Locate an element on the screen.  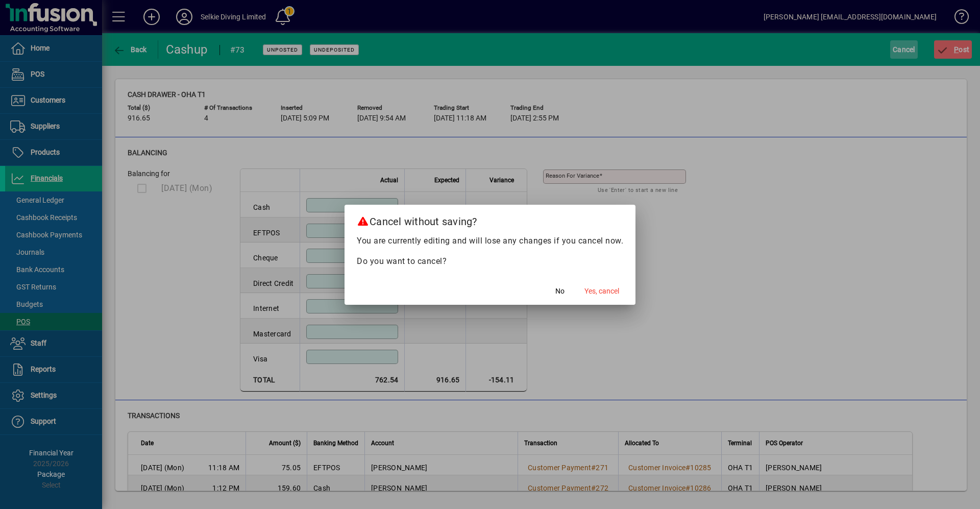
button: Yes, cancel is located at coordinates (601, 292).